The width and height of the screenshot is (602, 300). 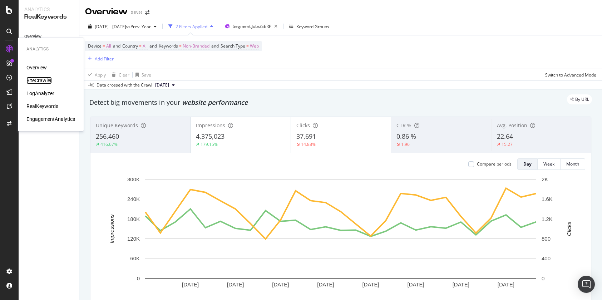 I want to click on span: 0.86 %, so click(x=406, y=136).